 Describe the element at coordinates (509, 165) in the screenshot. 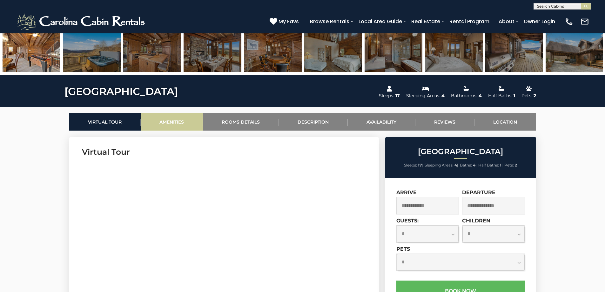

I see `span: Pets:` at that location.